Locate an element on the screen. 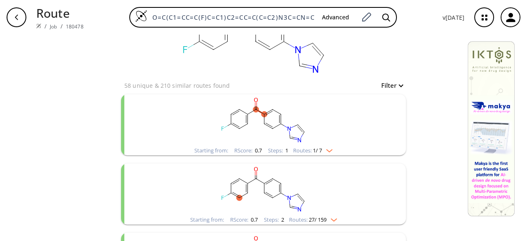 This screenshot has width=527, height=241. a: 180478 is located at coordinates (75, 26).